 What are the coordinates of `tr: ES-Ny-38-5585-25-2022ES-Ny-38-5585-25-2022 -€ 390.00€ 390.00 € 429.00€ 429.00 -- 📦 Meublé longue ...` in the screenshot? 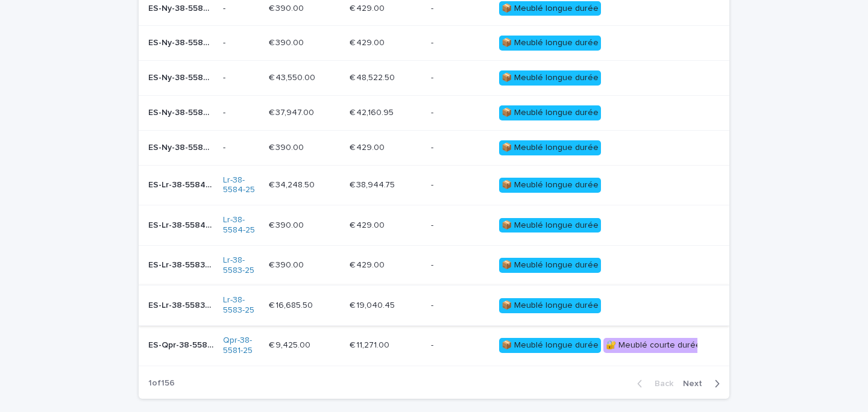 It's located at (434, 147).